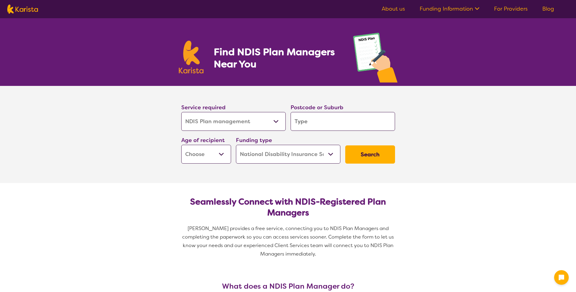 Image resolution: width=576 pixels, height=292 pixels. I want to click on a: Funding Information, so click(449, 9).